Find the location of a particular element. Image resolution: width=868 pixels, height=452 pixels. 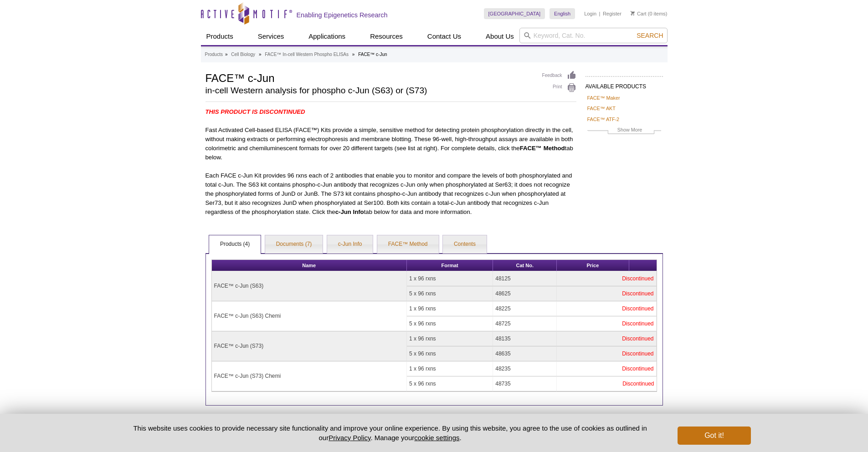

a: About Us is located at coordinates (500, 36).